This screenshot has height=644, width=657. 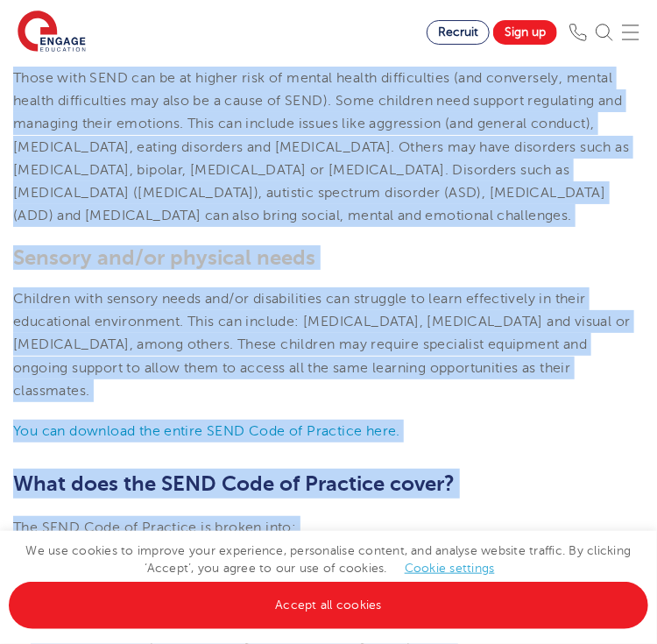 What do you see at coordinates (449, 567) in the screenshot?
I see `a: Cookie settings` at bounding box center [449, 567].